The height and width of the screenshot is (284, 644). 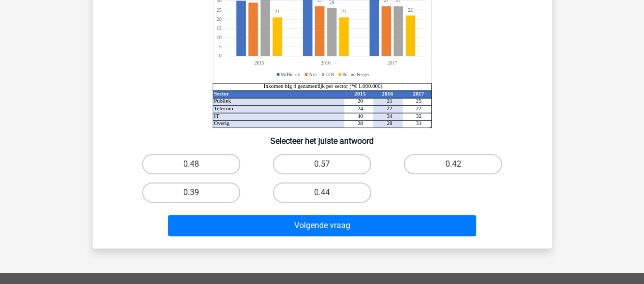 What do you see at coordinates (360, 108) in the screenshot?
I see `tspan: 24` at bounding box center [360, 108].